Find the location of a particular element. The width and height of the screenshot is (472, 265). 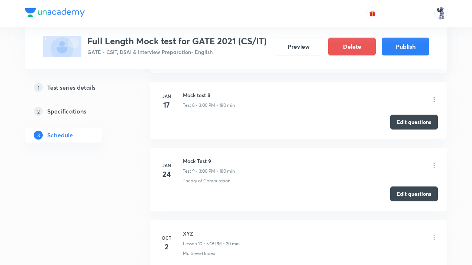

button: Publish is located at coordinates (406, 46).